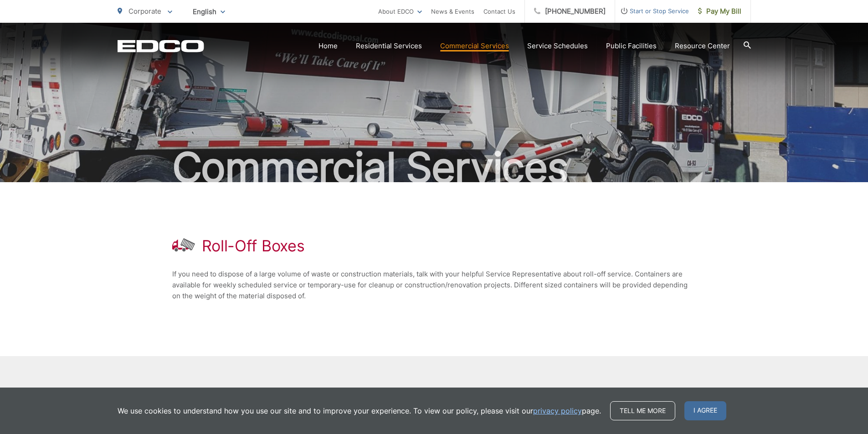 Image resolution: width=868 pixels, height=434 pixels. What do you see at coordinates (705, 411) in the screenshot?
I see `span: I agree` at bounding box center [705, 411].